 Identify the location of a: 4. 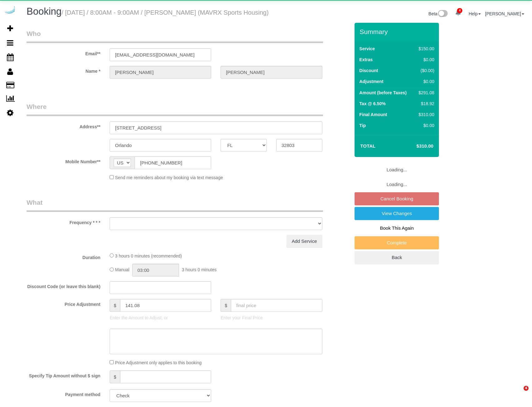
(458, 13).